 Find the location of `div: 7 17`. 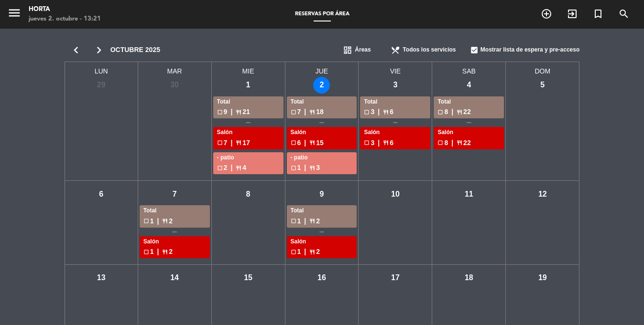

div: 7 17 is located at coordinates (248, 143).